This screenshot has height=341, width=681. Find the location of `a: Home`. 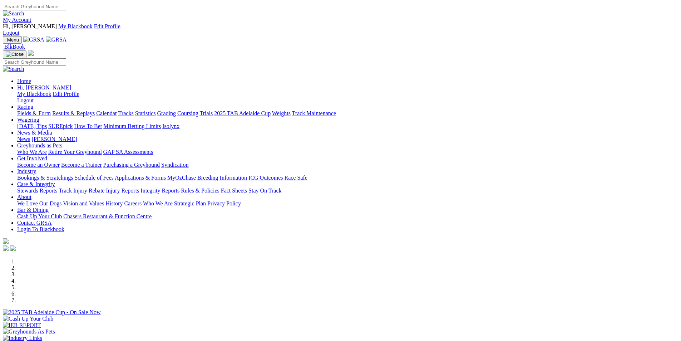

a: Home is located at coordinates (24, 81).